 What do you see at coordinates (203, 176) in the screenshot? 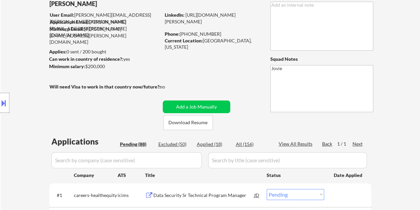
I see `div: Title` at bounding box center [203, 176].